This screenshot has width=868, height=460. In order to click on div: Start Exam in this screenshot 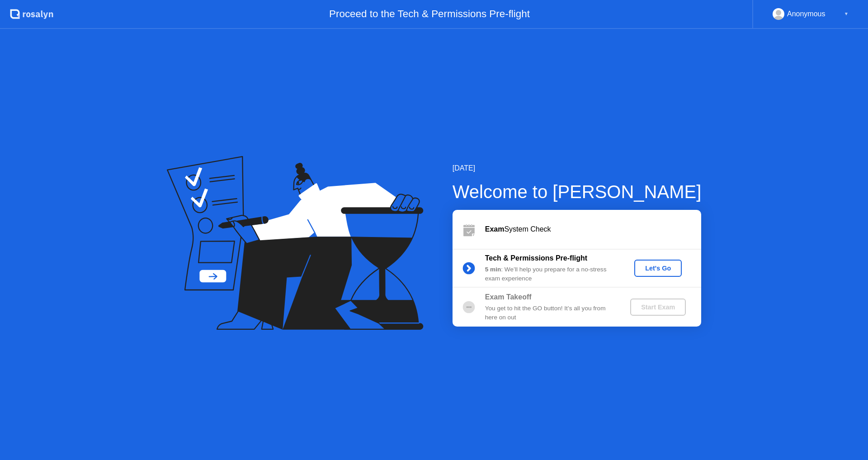, I will do `click(658, 307)`.